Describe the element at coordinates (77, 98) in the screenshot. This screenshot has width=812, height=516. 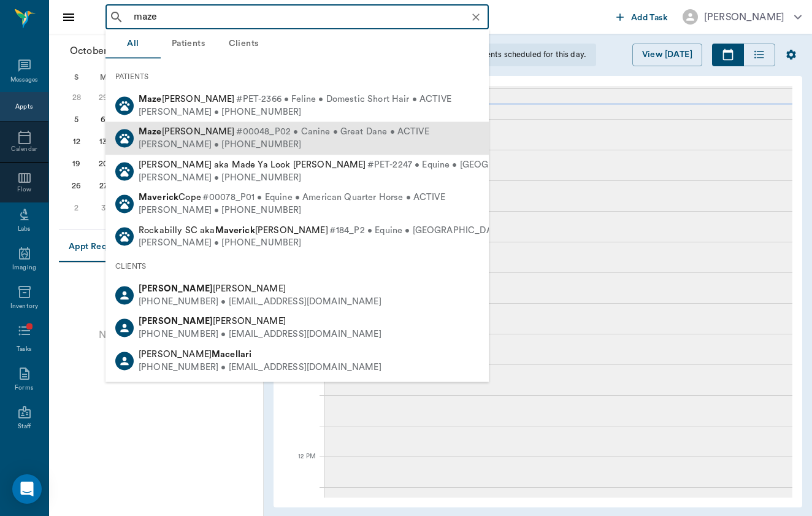
I see `div: Sunday, September 28, 2025` at that location.